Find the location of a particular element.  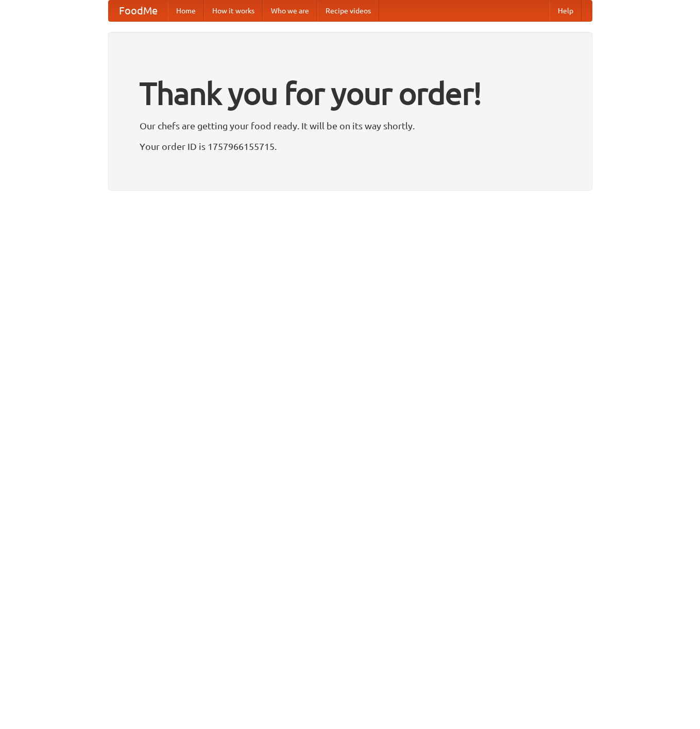

a: Help is located at coordinates (565, 10).